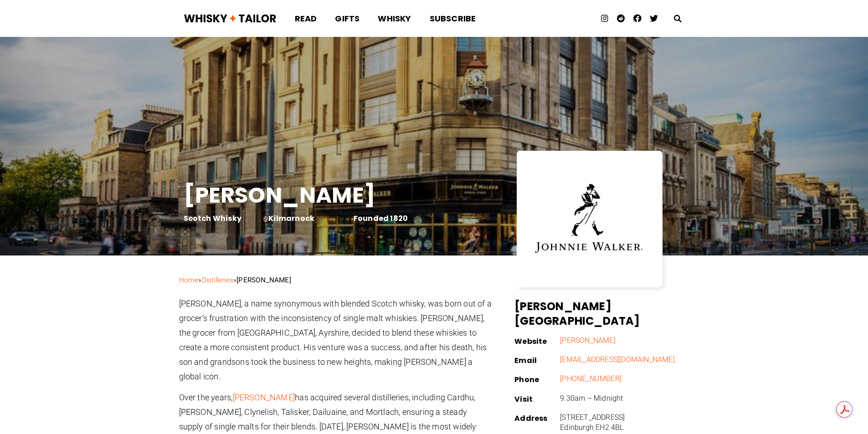 The width and height of the screenshot is (868, 434). I want to click on a: Subscribe, so click(453, 18).